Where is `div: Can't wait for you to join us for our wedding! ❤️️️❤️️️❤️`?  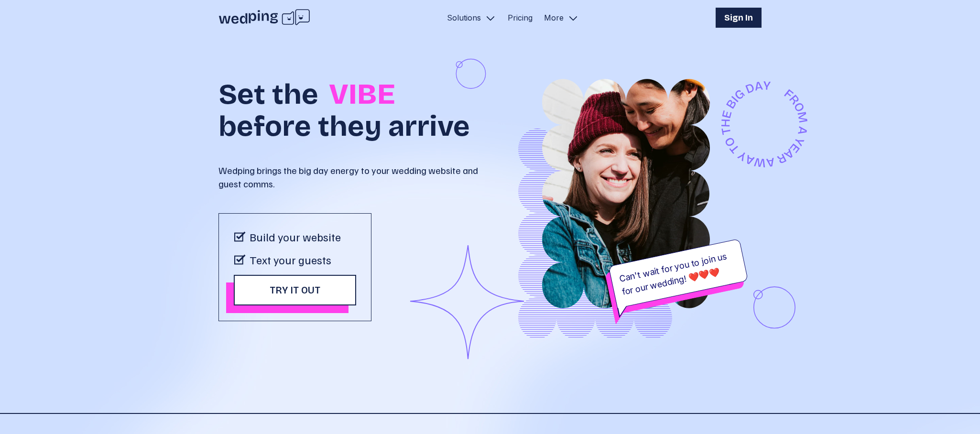
div: Can't wait for you to join us for our wedding! ❤️️️❤️️️❤️ is located at coordinates (678, 273).